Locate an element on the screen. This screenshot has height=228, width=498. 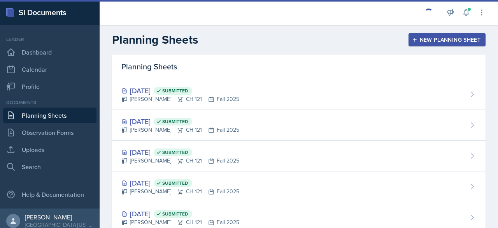
div: Documents is located at coordinates (50, 102).